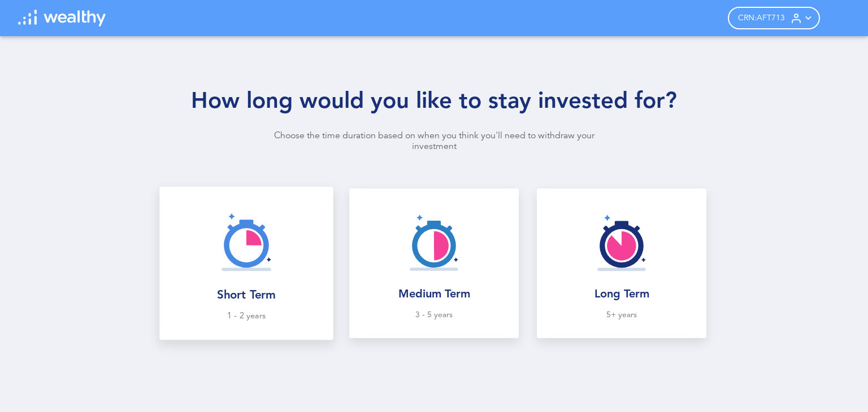 The width and height of the screenshot is (868, 412). Describe the element at coordinates (247, 316) in the screenshot. I see `p: 1 - 2 years` at that location.